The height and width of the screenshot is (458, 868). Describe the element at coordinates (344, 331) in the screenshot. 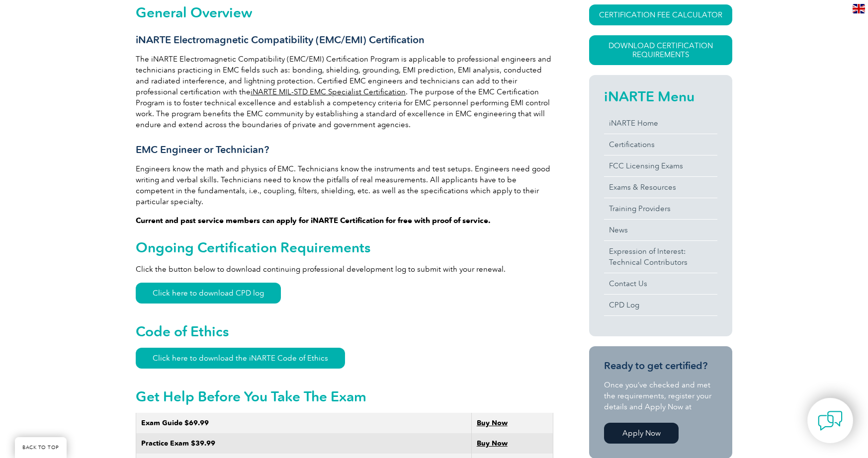

I see `h2: Code of Ethics` at that location.